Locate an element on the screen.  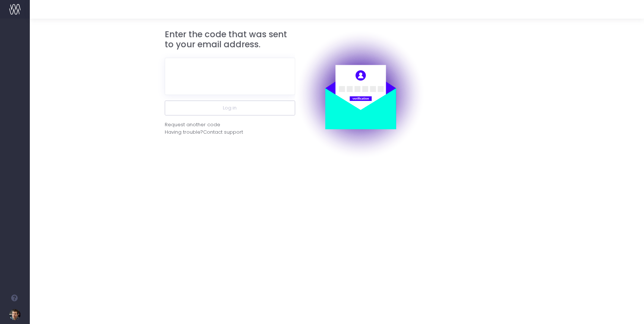
img: auth.png is located at coordinates (361, 95).